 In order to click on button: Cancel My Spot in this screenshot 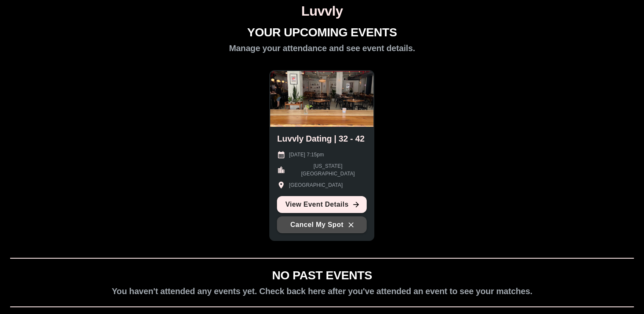, I will do `click(321, 225)`.